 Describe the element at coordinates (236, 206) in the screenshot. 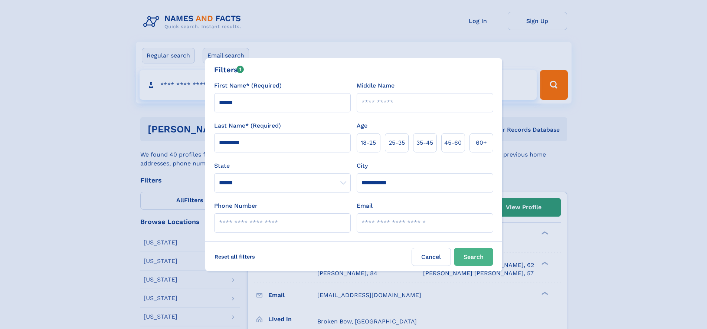

I see `label: Phone Number` at that location.